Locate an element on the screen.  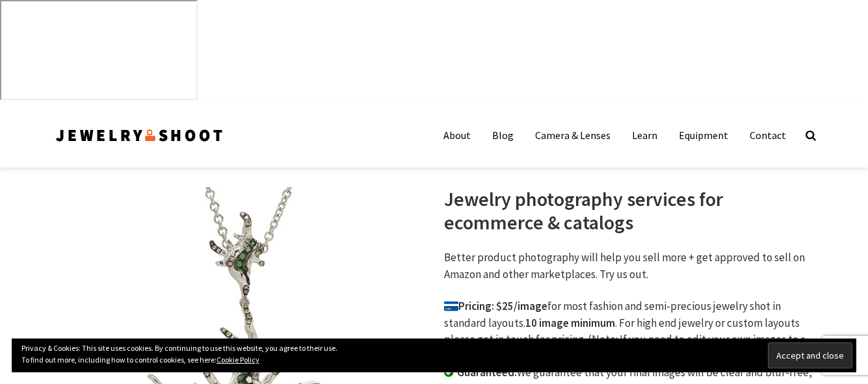
b: Pricing: $25/image is located at coordinates (495, 306).